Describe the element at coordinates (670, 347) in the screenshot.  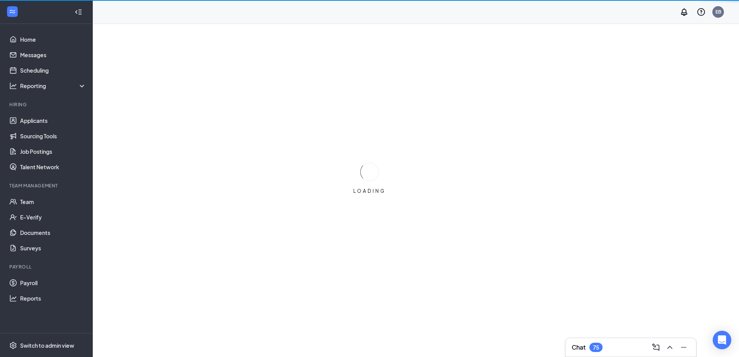
I see `button: ChevronUp` at that location.